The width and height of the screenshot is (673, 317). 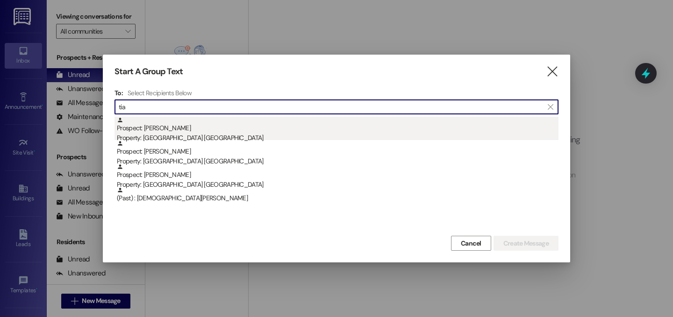 I want to click on span: Cancel, so click(x=471, y=244).